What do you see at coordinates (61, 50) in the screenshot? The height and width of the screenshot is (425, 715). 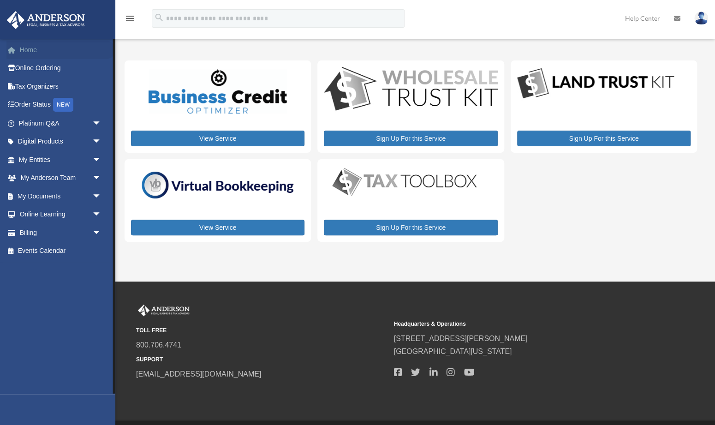 I see `a: Home` at bounding box center [61, 50].